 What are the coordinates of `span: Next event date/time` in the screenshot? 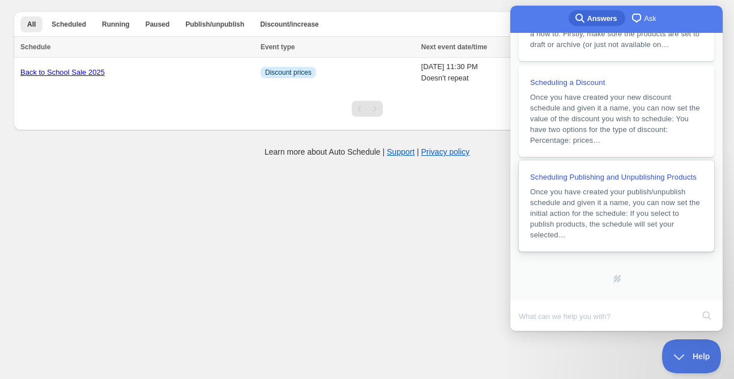 It's located at (454, 47).